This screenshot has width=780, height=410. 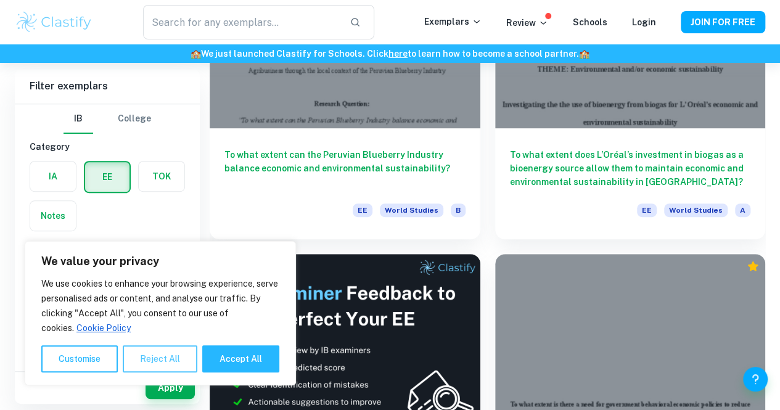 What do you see at coordinates (80, 359) in the screenshot?
I see `button: Customise` at bounding box center [80, 359].